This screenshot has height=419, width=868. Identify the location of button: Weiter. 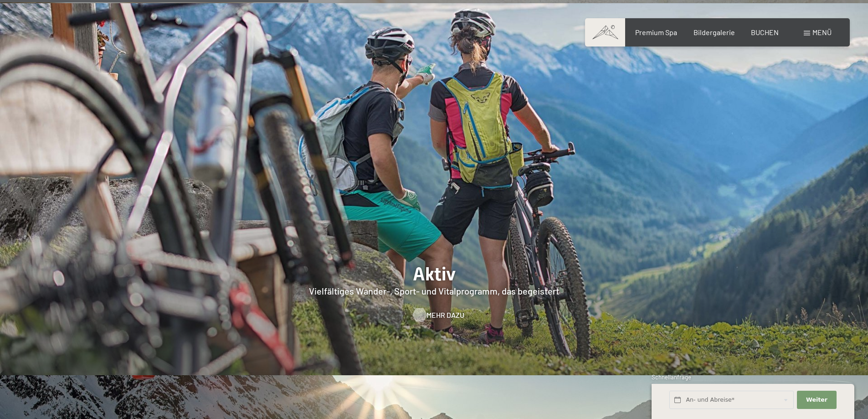
(817, 400).